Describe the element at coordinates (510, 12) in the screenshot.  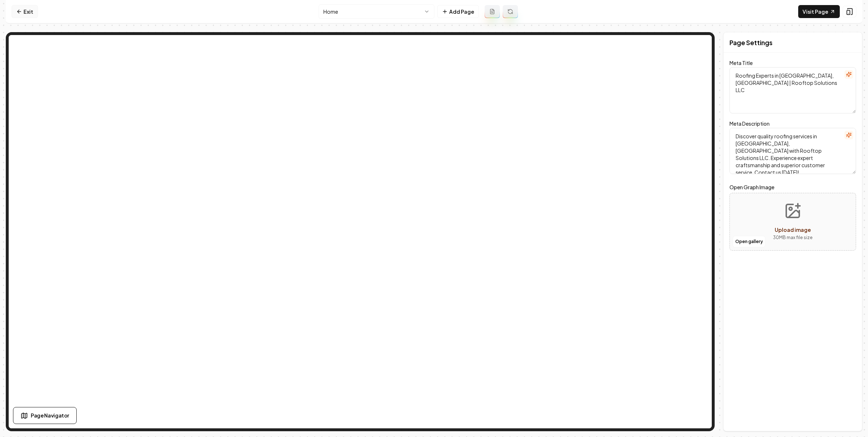
I see `button: Regenerate page` at that location.